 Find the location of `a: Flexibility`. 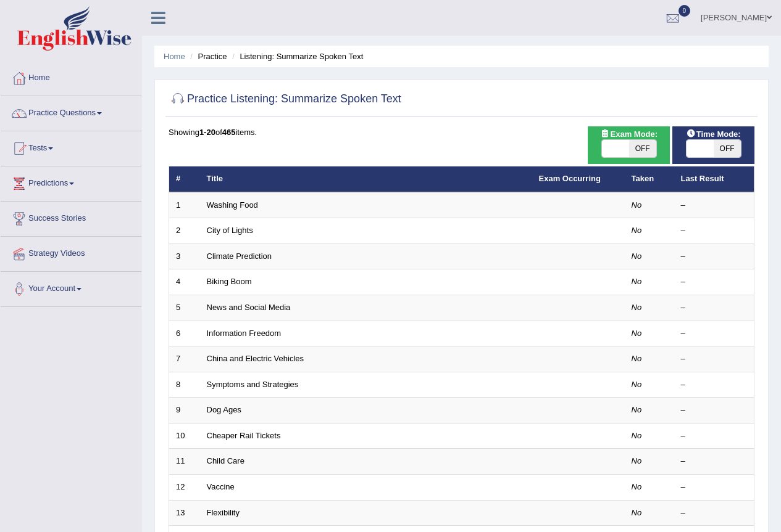

a: Flexibility is located at coordinates (223, 513).